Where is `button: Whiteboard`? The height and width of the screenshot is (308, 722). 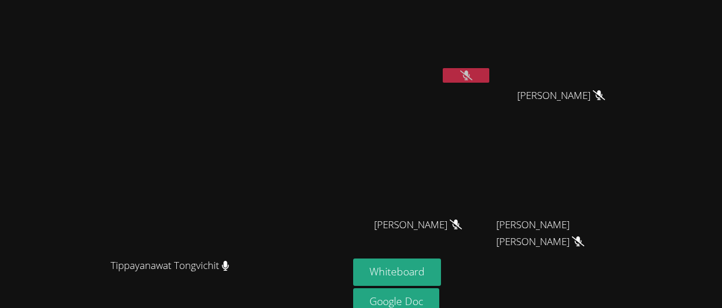
button: Whiteboard is located at coordinates (397, 272).